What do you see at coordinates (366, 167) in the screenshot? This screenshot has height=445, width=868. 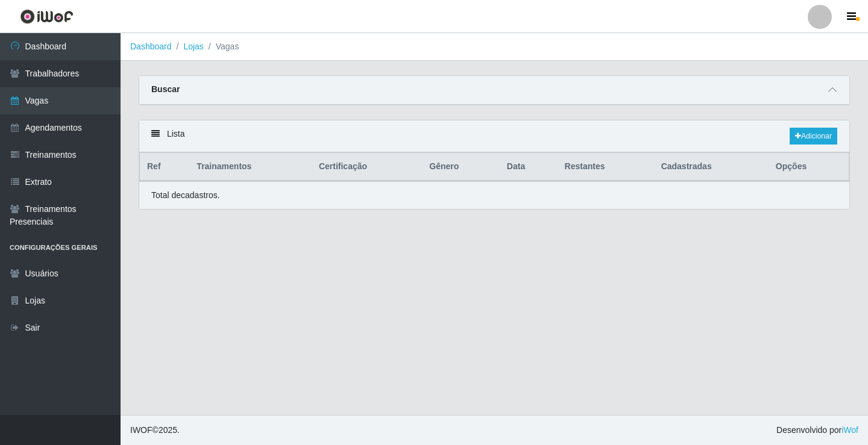 I see `th: Certificação` at bounding box center [366, 167].